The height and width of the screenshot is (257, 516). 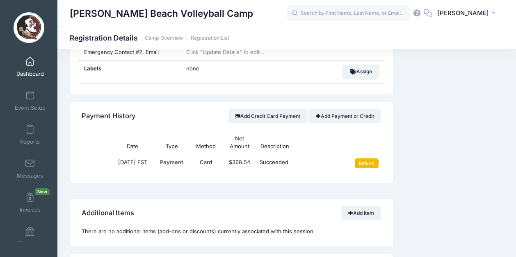 I want to click on span: Reports, so click(x=30, y=142).